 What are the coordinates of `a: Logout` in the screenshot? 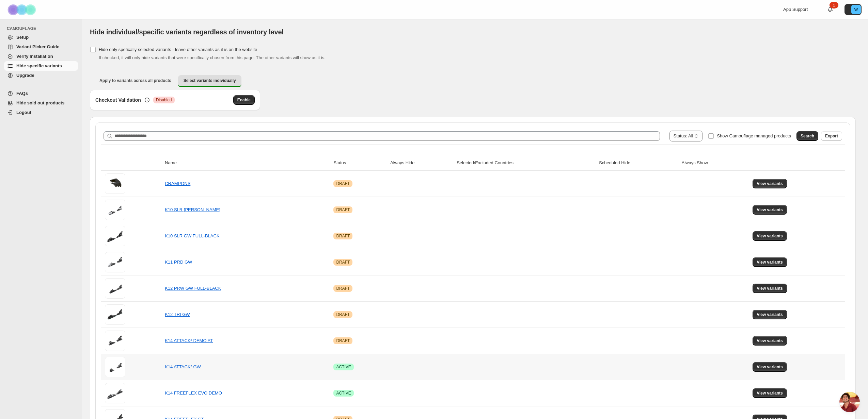 It's located at (41, 113).